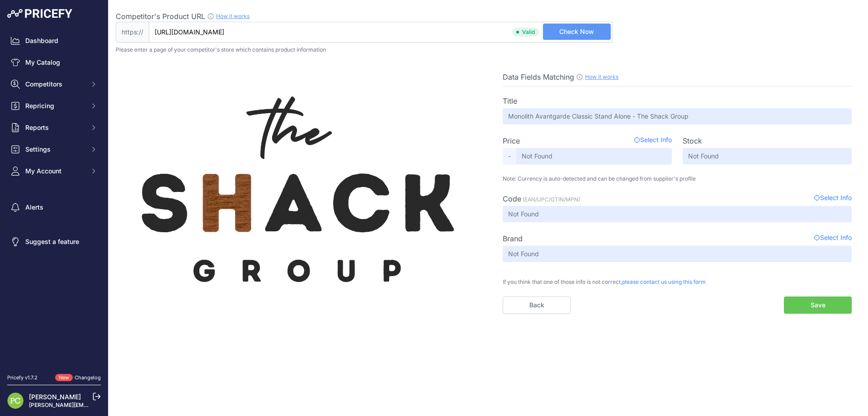 The width and height of the screenshot is (868, 416). Describe the element at coordinates (54, 242) in the screenshot. I see `a: Suggest a feature` at that location.